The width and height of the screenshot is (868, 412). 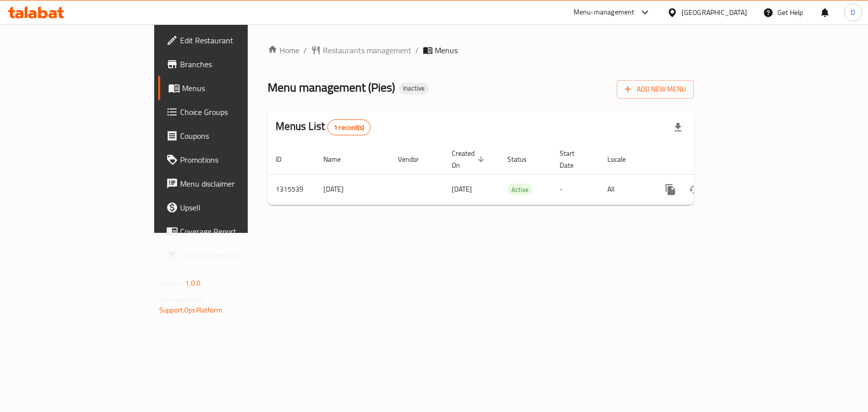 What do you see at coordinates (236, 136) in the screenshot?
I see `span: Coupons` at bounding box center [236, 136].